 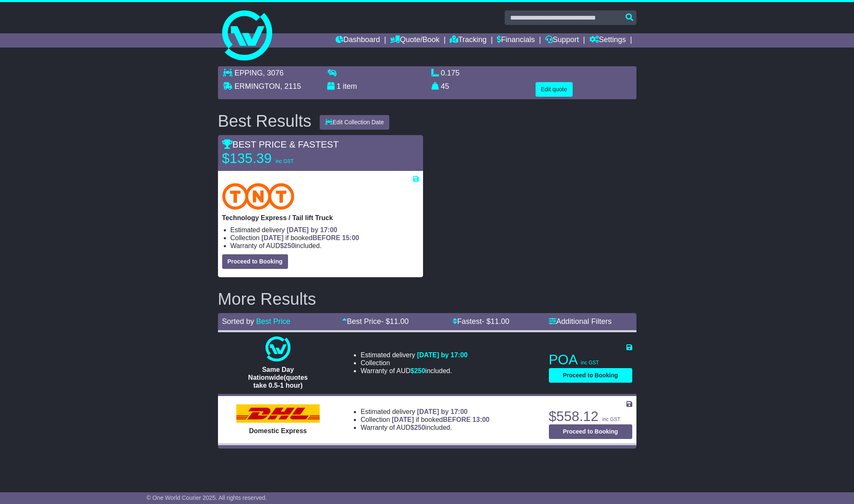 What do you see at coordinates (350, 87) in the screenshot?
I see `span: item` at bounding box center [350, 87].